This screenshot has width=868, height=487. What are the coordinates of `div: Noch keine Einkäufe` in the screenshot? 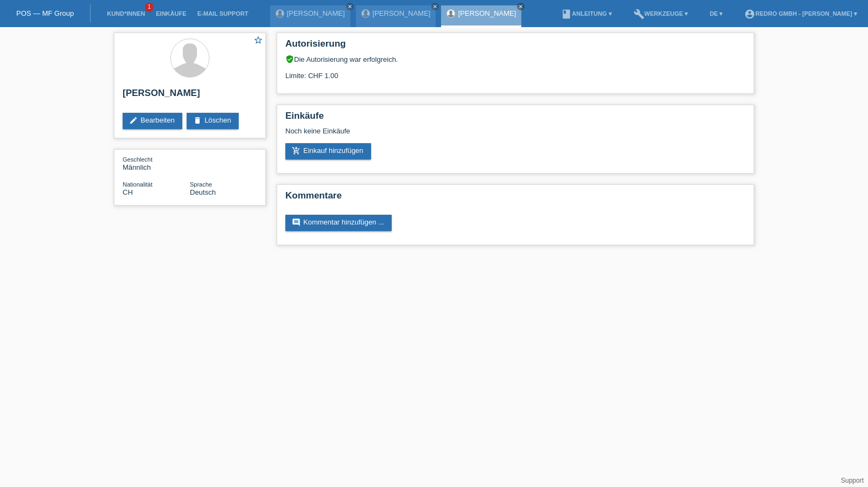 It's located at (516, 135).